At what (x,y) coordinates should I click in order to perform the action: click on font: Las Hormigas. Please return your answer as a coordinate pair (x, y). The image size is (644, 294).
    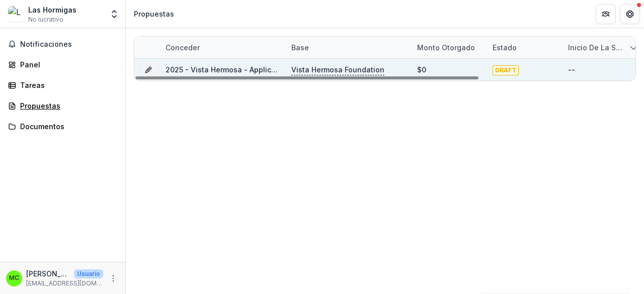
    Looking at the image, I should click on (53, 10).